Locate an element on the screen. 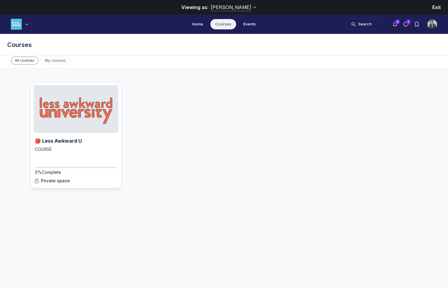  span: COURSE is located at coordinates (43, 149).